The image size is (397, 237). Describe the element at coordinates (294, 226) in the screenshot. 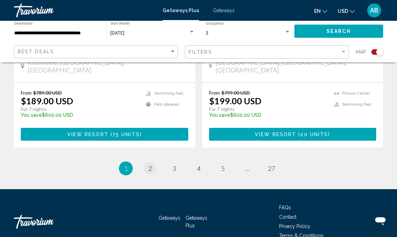

I see `a: Privacy Policy` at that location.